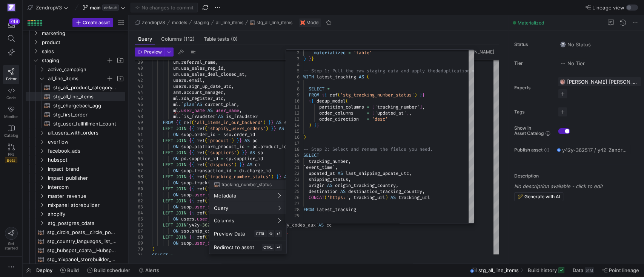 This screenshot has width=644, height=277. I want to click on div: 22, so click(292, 174).